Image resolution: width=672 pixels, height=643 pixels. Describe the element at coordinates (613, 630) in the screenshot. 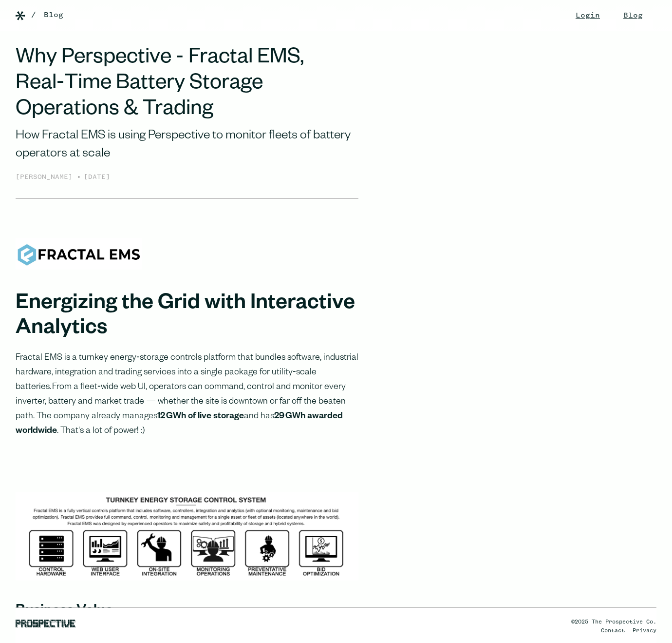

I see `a: Contact` at that location.